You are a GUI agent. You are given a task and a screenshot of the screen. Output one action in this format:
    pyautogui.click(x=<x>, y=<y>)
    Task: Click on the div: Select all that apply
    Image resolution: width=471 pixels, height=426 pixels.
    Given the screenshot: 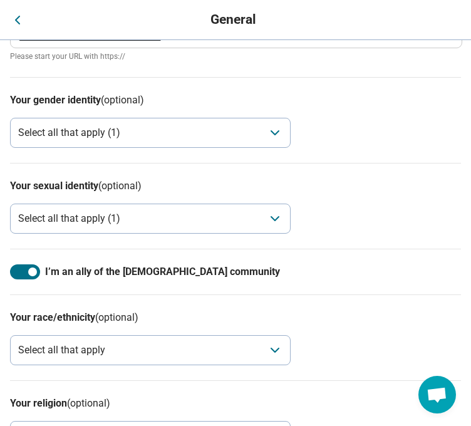 What is the action you would take?
    pyautogui.click(x=61, y=350)
    